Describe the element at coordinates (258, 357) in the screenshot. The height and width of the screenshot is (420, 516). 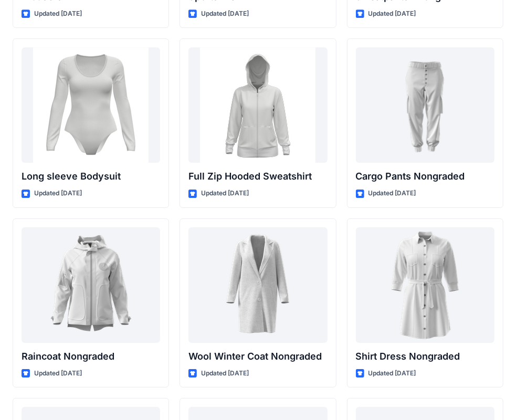
I see `p: Wool Winter Coat Nongraded` at that location.